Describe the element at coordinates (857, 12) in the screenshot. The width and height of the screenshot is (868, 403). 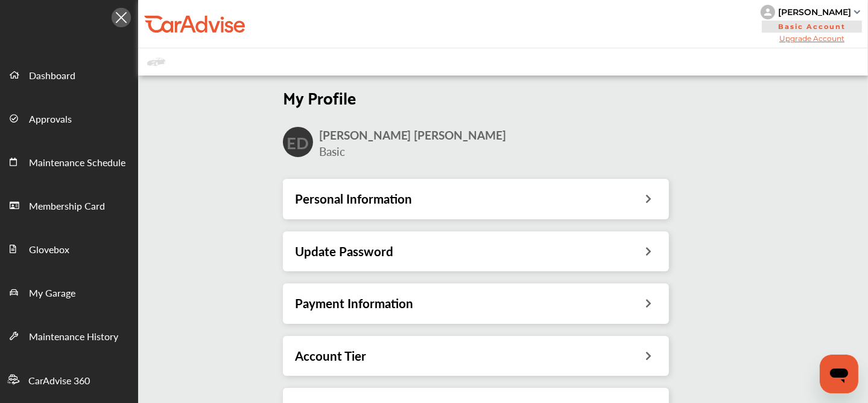
I see `img: sCxJUJ+qAmfqhQGDUl18vwLg4ZYJ6CxN7XmbOMBAAAAAElFTkSuQmCC` at that location.